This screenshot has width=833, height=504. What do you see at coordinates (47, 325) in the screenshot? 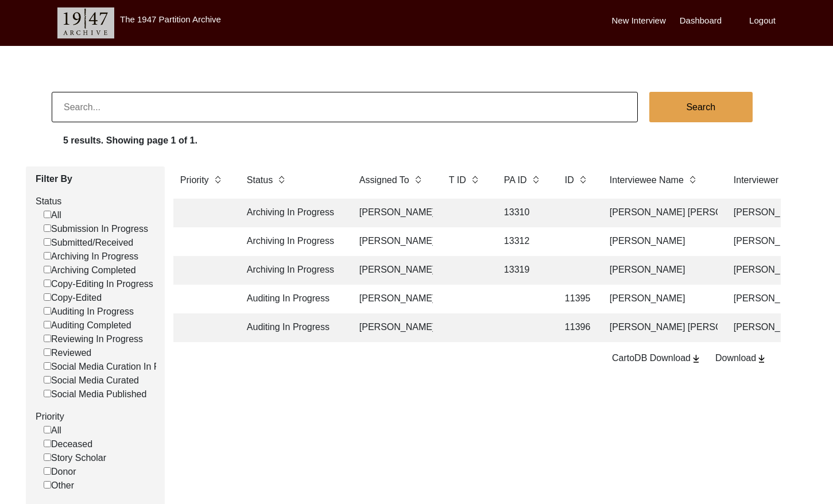
I see `input: Auditing Completed` at bounding box center [47, 325].